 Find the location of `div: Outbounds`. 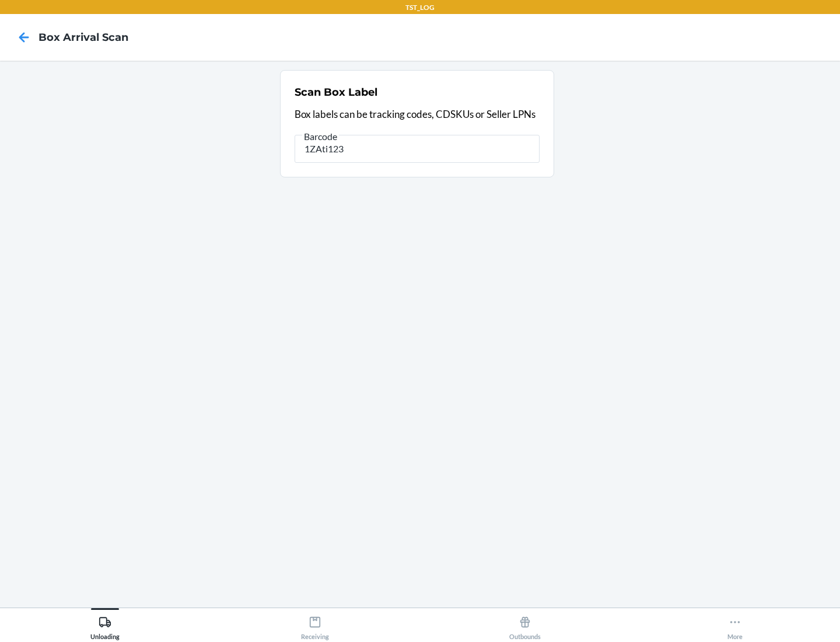

div: Outbounds is located at coordinates (524, 626).